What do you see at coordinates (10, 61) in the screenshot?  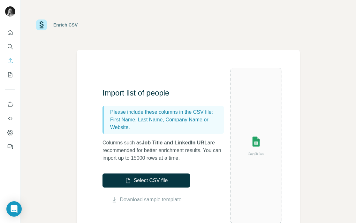 I see `button: Enrich CSV` at bounding box center [10, 61].